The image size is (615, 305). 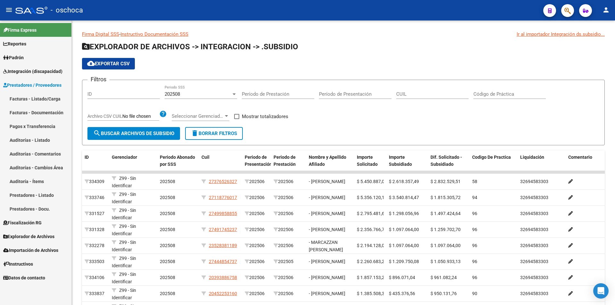 I want to click on div: 202505, so click(x=289, y=262).